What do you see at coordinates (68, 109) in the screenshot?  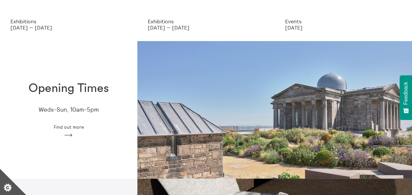 I see `p: Weds-Sun, 10am-5pm` at bounding box center [68, 109].